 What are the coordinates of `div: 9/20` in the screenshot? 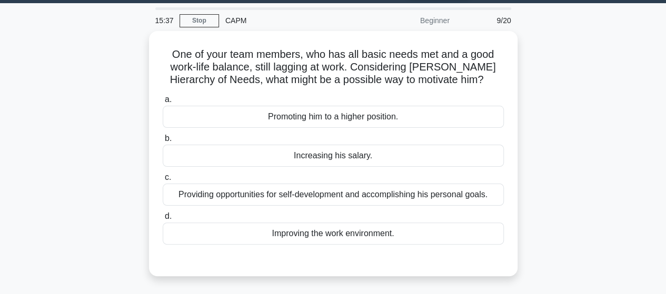 It's located at (487, 21).